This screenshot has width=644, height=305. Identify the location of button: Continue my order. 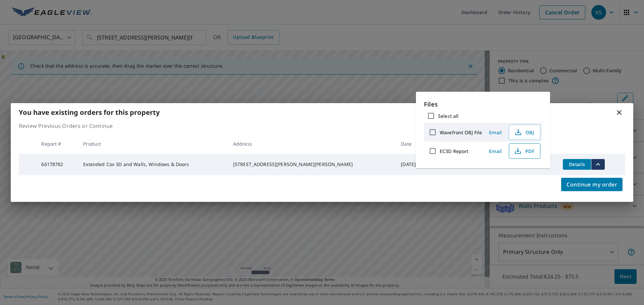
(591, 184).